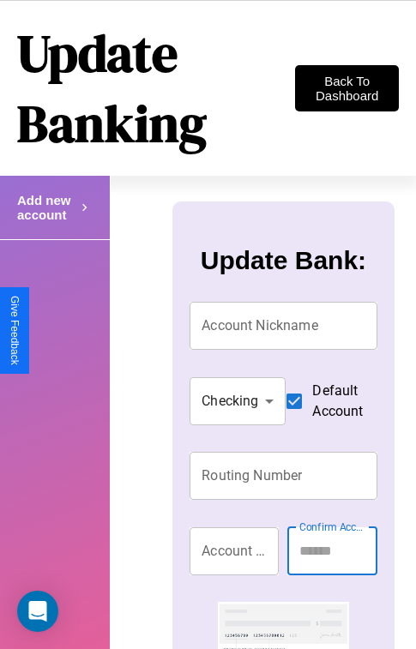 The image size is (416, 649). Describe the element at coordinates (334, 527) in the screenshot. I see `label: Confirm Account Number` at that location.